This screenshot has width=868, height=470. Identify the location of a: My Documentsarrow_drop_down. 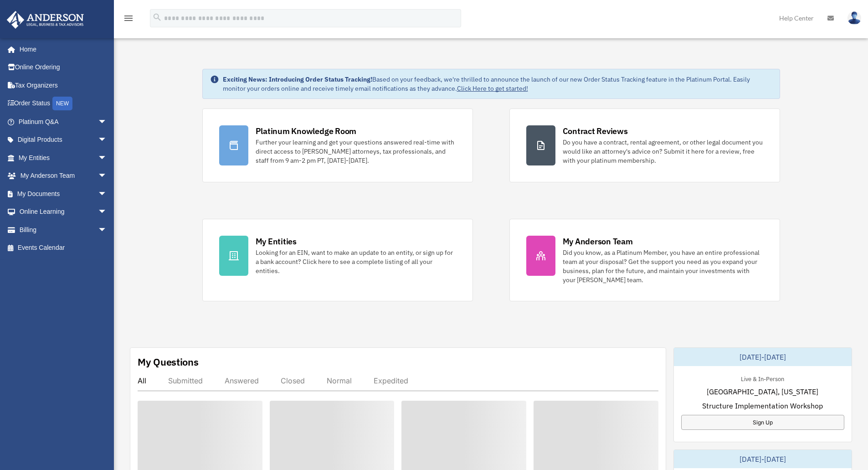
(63, 194).